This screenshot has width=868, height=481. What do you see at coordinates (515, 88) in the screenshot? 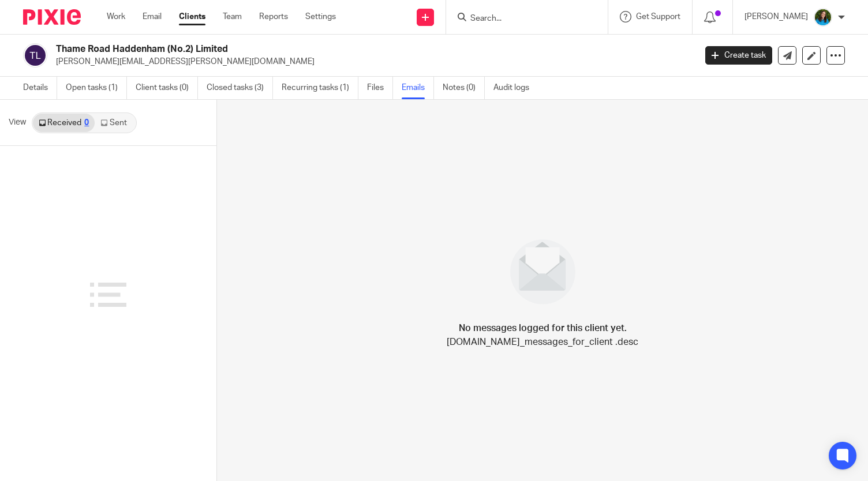
I see `a: Audit logs` at bounding box center [515, 88].